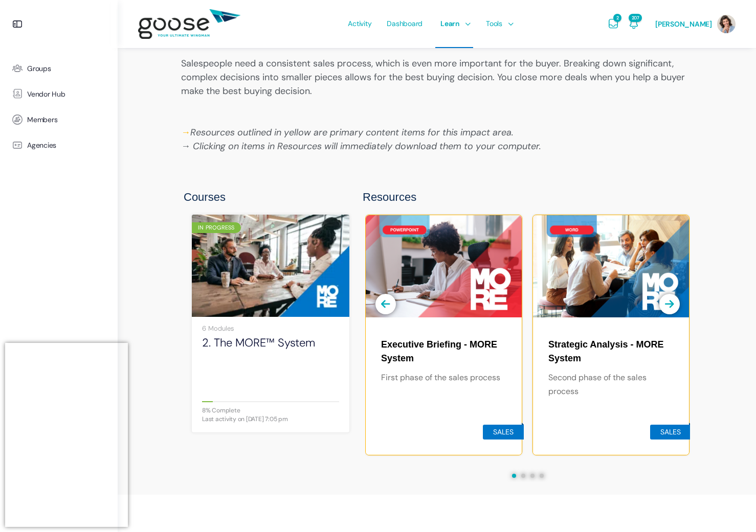 This screenshot has width=756, height=532. Describe the element at coordinates (443, 377) in the screenshot. I see `div: First phase of the sales process` at that location.